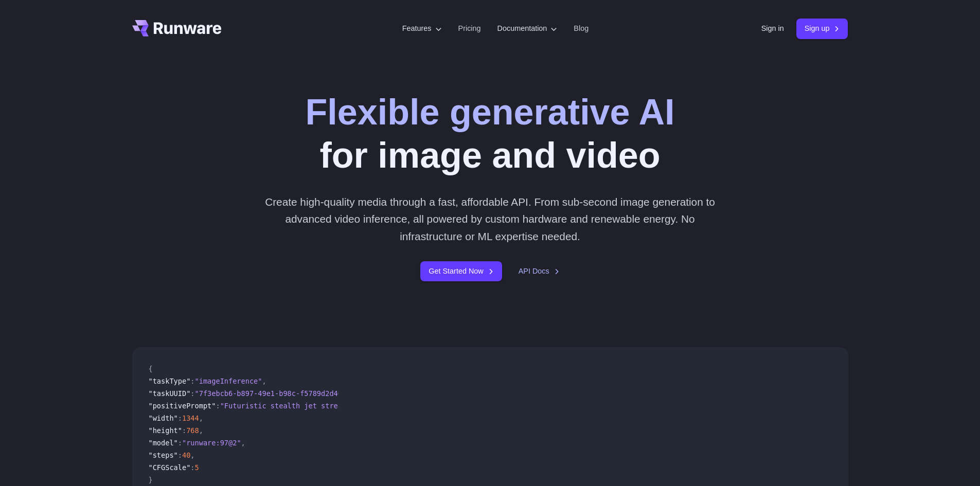 Image resolution: width=980 pixels, height=486 pixels. I want to click on span: 5, so click(197, 467).